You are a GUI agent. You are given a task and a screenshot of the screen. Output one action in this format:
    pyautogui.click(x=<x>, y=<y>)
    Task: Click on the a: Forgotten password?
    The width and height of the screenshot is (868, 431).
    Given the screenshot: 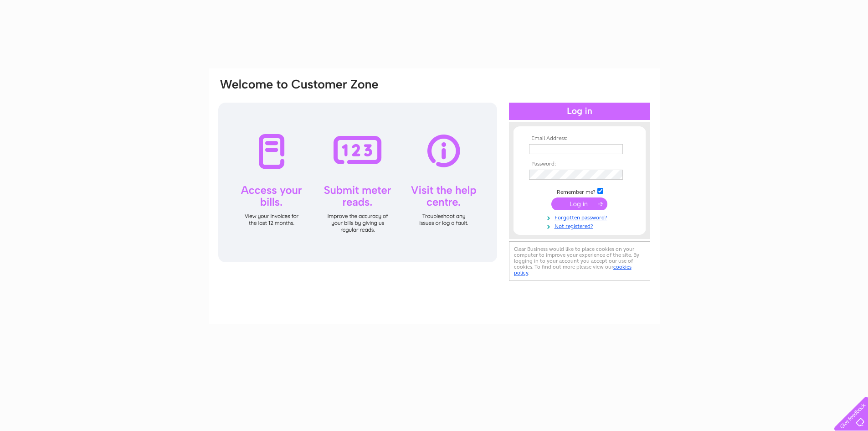 What is the action you would take?
    pyautogui.click(x=580, y=216)
    